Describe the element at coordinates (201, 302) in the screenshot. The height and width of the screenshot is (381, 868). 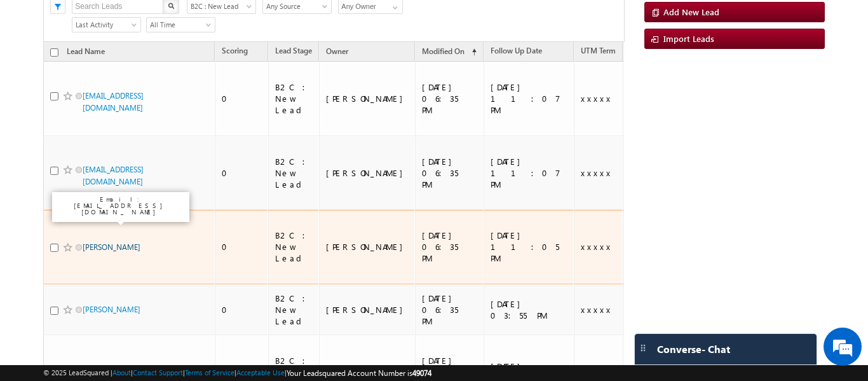
I see `em: Start Chat` at that location.